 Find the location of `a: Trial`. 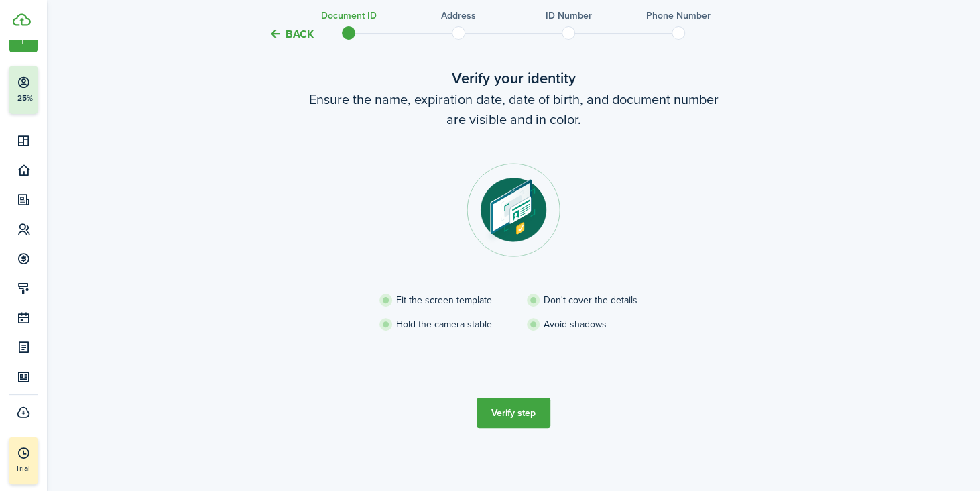

a: Trial is located at coordinates (23, 460).